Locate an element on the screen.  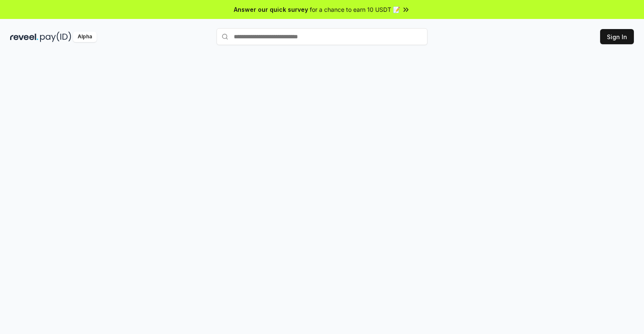
div: Alpha is located at coordinates (85, 37).